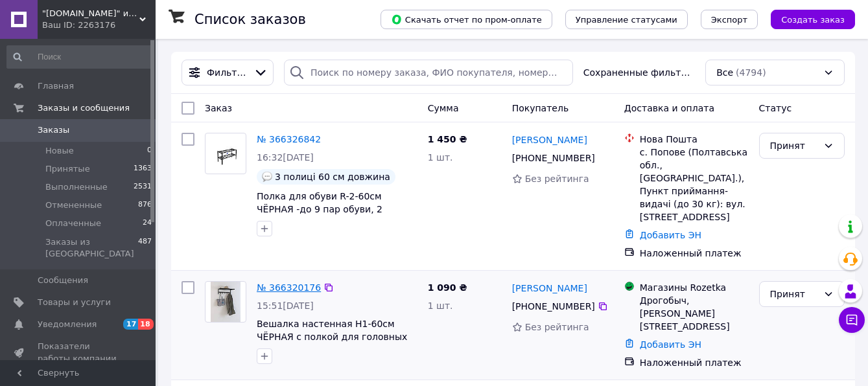 This screenshot has height=386, width=868. What do you see at coordinates (751, 72) in the screenshot?
I see `span: (4794)` at bounding box center [751, 72].